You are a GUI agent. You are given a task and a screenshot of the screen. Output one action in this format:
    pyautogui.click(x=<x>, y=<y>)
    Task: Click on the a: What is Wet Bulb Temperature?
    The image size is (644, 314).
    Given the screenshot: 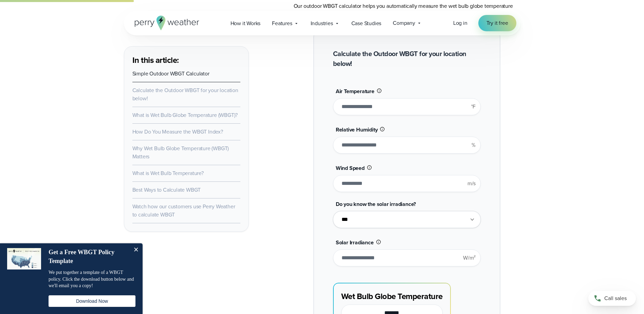 What is the action you would take?
    pyautogui.click(x=168, y=173)
    